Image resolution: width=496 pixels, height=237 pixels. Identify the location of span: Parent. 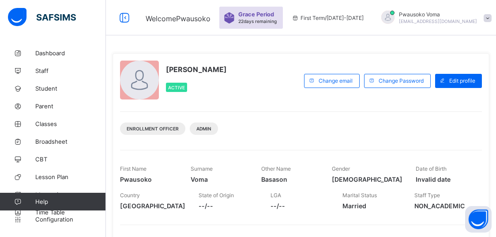
(71, 106).